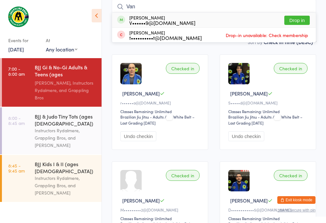 This screenshot has height=223, width=326. Describe the element at coordinates (239, 180) in the screenshot. I see `img: image1723755408.png` at that location.